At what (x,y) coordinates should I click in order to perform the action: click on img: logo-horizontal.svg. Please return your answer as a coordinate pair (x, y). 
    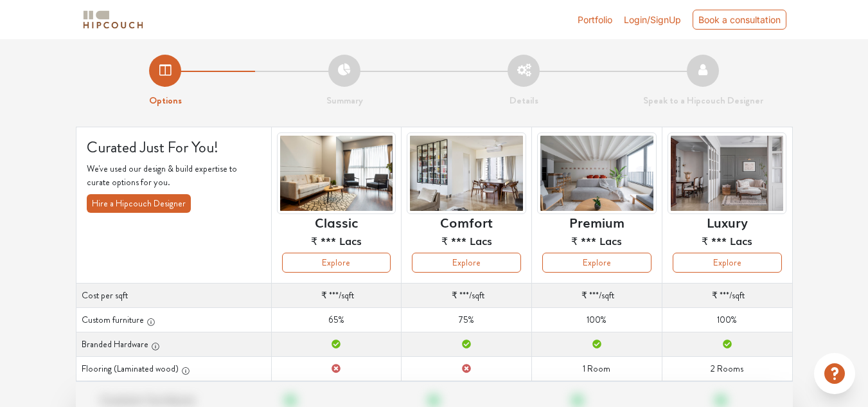
    Looking at the image, I should click on (113, 19).